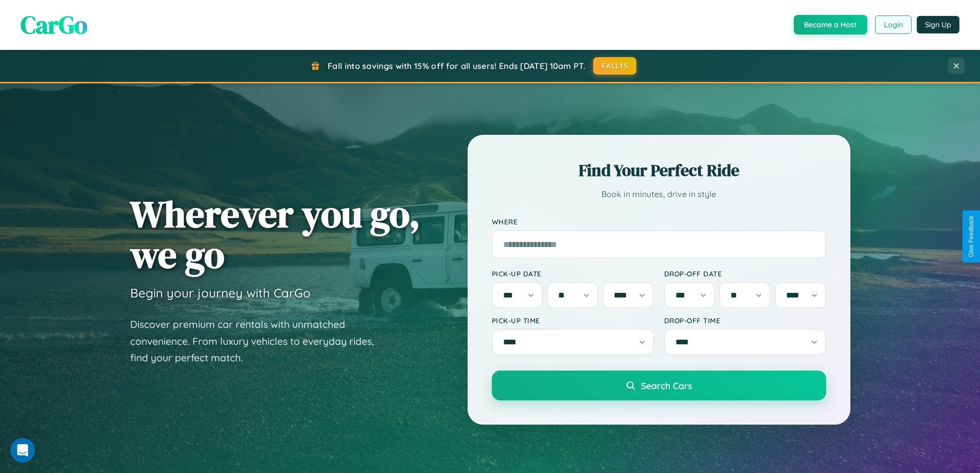 The height and width of the screenshot is (473, 980). What do you see at coordinates (831, 25) in the screenshot?
I see `button: Become a Host` at bounding box center [831, 25].